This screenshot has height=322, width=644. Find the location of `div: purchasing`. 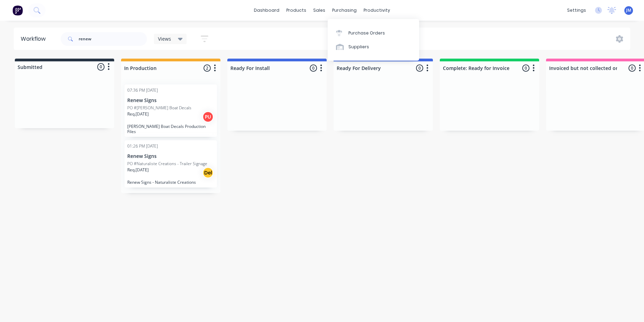

div: purchasing is located at coordinates (344, 11).